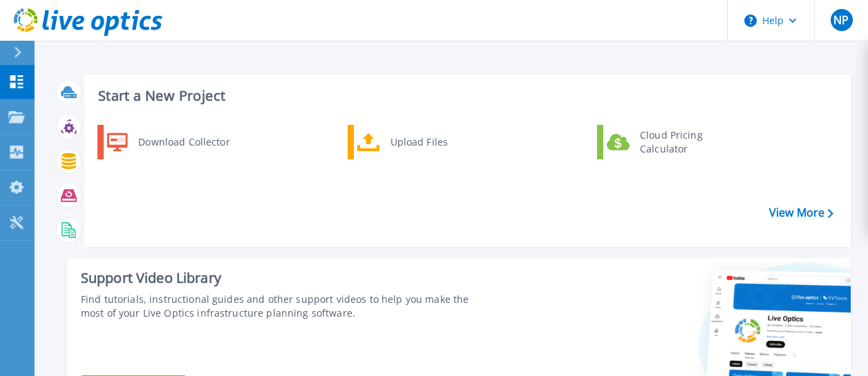  What do you see at coordinates (284, 278) in the screenshot?
I see `div: Support Video Library` at bounding box center [284, 278].